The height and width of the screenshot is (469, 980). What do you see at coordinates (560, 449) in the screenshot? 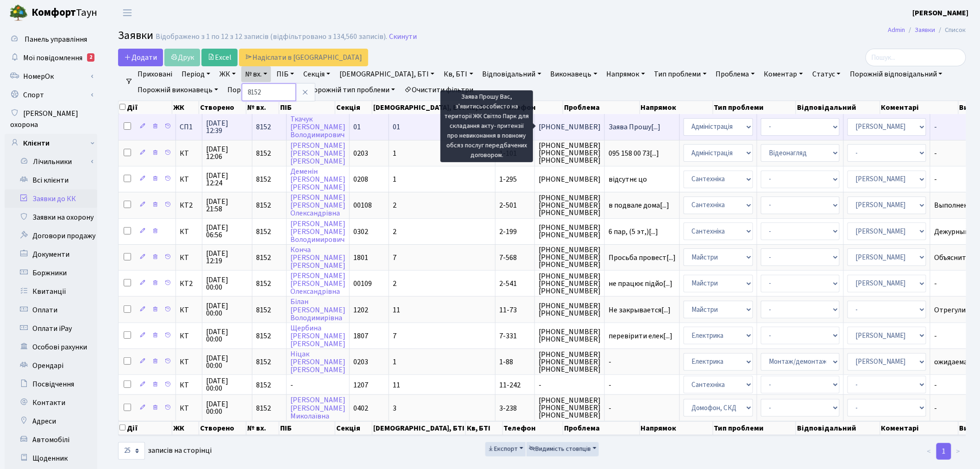
I see `span: Видимість стовпців` at bounding box center [560, 449].